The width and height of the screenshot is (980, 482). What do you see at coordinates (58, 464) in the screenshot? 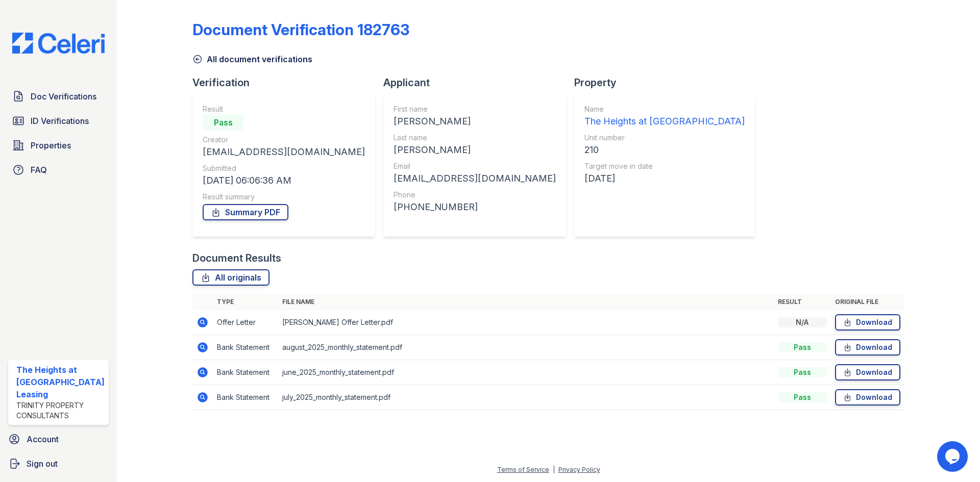
I see `a: Sign out` at bounding box center [58, 464].